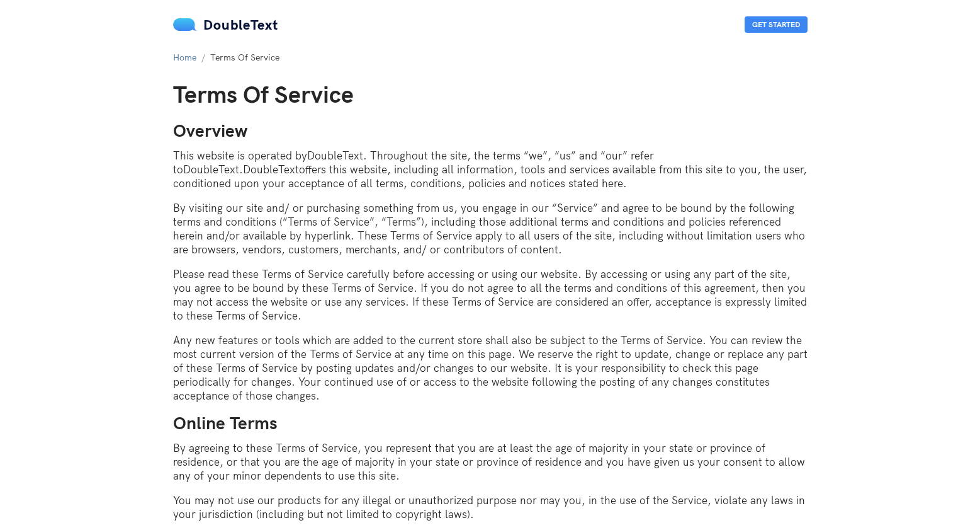  Describe the element at coordinates (490, 94) in the screenshot. I see `h1: Terms Of Service` at that location.